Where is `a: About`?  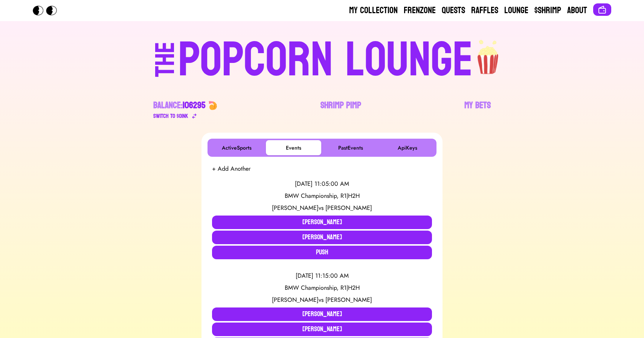
a: About is located at coordinates (576, 11).